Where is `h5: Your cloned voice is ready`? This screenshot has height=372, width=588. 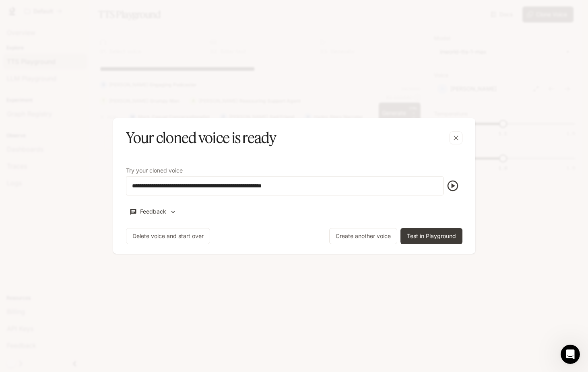
h5: Your cloned voice is ready is located at coordinates (201, 138).